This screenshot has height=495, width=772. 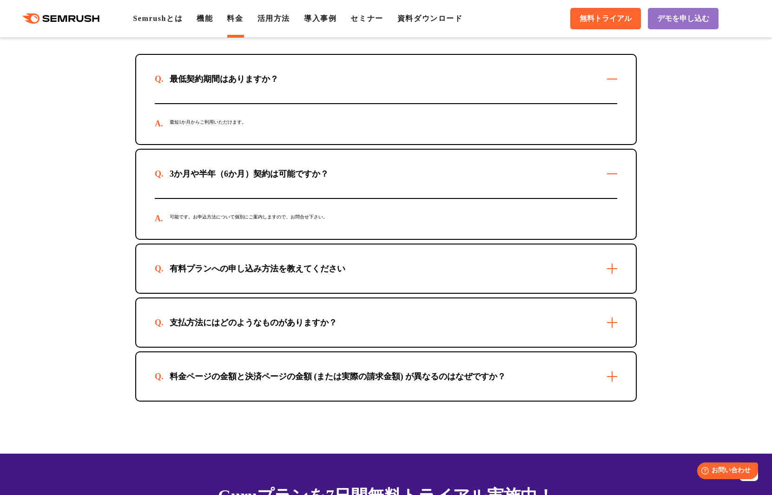 What do you see at coordinates (253, 322) in the screenshot?
I see `div: 支払方法にはどのようなものがありますか？` at bounding box center [253, 322].